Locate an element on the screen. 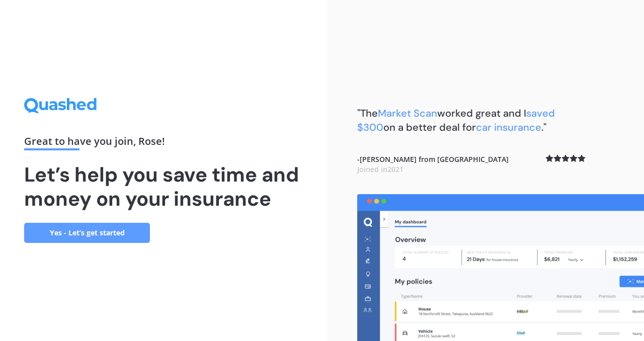  b: "The worked great and I on a better deal for ." is located at coordinates (456, 120).